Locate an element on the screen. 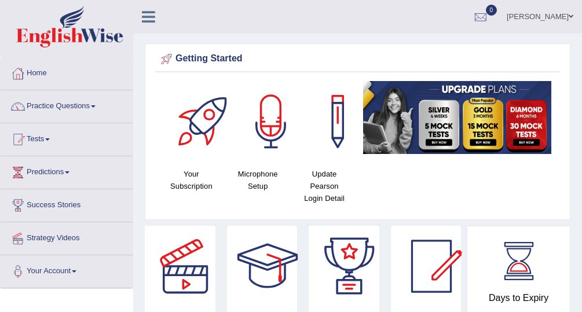 Image resolution: width=582 pixels, height=312 pixels. div: Getting Started is located at coordinates (358, 59).